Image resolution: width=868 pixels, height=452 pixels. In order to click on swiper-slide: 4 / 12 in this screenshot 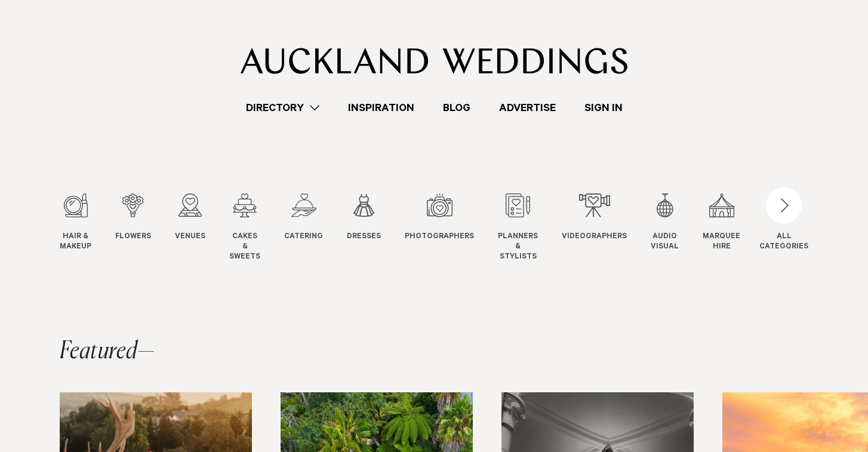, I will do `click(256, 227)`.